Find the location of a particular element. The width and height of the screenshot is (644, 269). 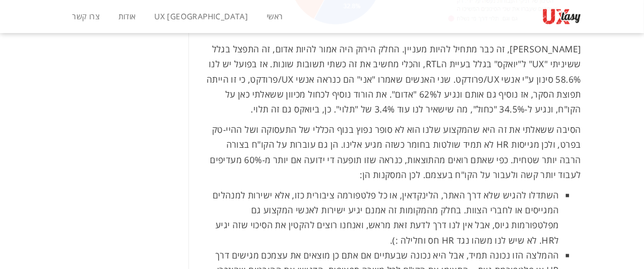

span: הסיבה ששאלתי את זה היא שהמקצוע שלנו הוא לא סופר נפוץ בנוף הכללי של התעסוקה ושל ההיי-טק בפרט, ולכן... is located at coordinates (395, 152).